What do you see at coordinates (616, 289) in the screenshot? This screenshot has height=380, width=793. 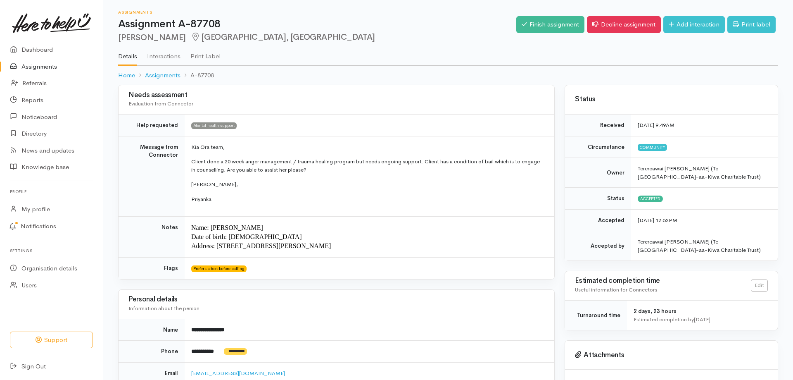 I see `span: Useful information for Connectors` at bounding box center [616, 289].